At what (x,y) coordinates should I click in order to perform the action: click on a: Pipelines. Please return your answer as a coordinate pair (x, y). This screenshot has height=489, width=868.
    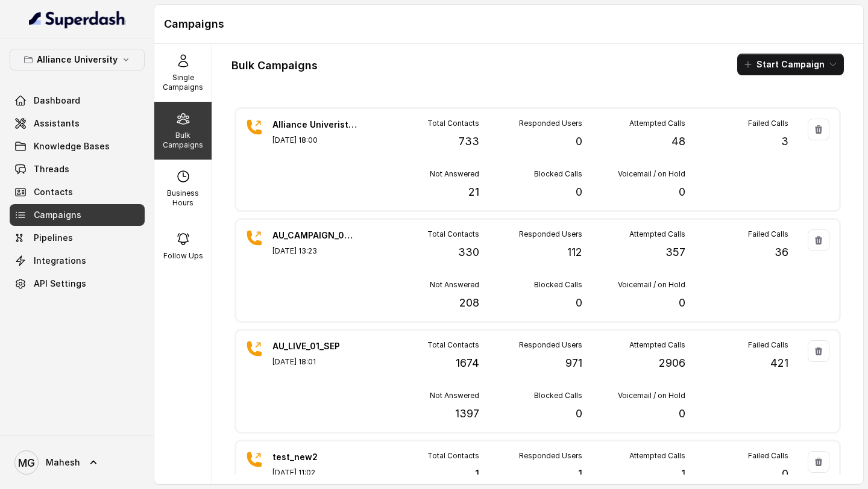
    Looking at the image, I should click on (77, 238).